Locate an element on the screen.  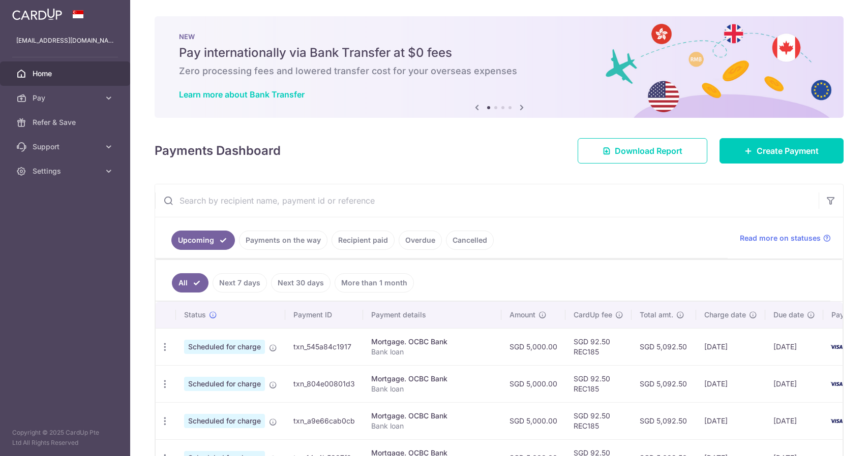
a: Download Report is located at coordinates (642, 151).